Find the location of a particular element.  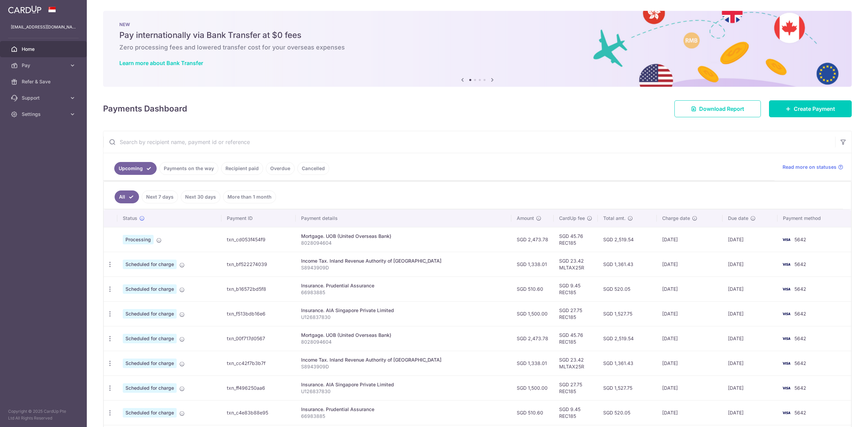

td: SGD 510.60 is located at coordinates (532, 289).